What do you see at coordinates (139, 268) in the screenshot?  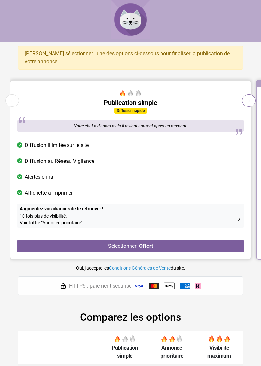 I see `a: Conditions Générales de Vente` at bounding box center [139, 268].